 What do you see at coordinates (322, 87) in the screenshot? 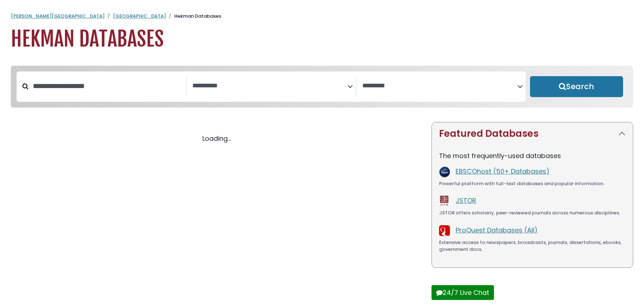
I see `nav: Search filters` at bounding box center [322, 87].